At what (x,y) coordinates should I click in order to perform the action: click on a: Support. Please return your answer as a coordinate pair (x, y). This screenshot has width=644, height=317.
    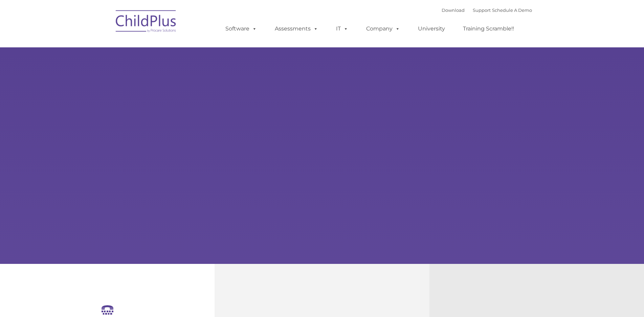
    Looking at the image, I should click on (482, 10).